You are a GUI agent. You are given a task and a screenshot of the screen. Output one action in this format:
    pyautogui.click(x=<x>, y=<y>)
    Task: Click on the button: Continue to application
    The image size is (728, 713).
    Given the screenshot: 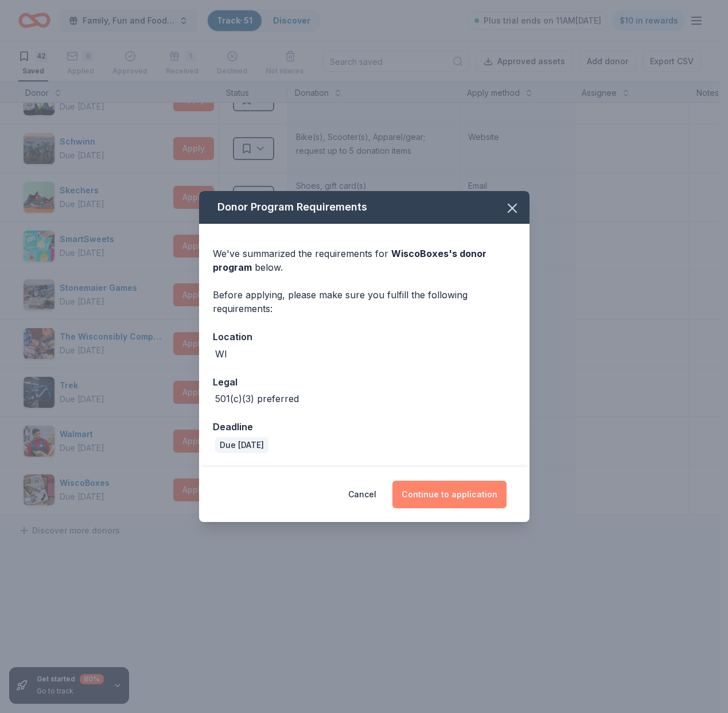 What is the action you would take?
    pyautogui.click(x=449, y=495)
    